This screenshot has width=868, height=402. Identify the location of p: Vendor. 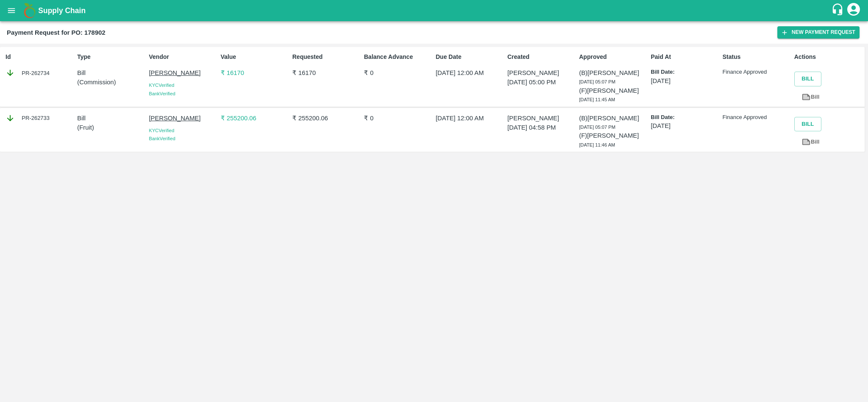
(183, 57).